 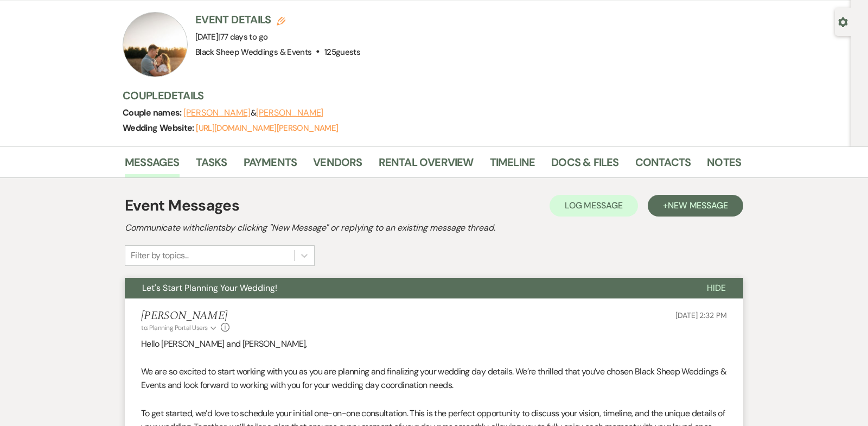 What do you see at coordinates (278, 19) in the screenshot?
I see `h3: Event Details` at bounding box center [278, 19].